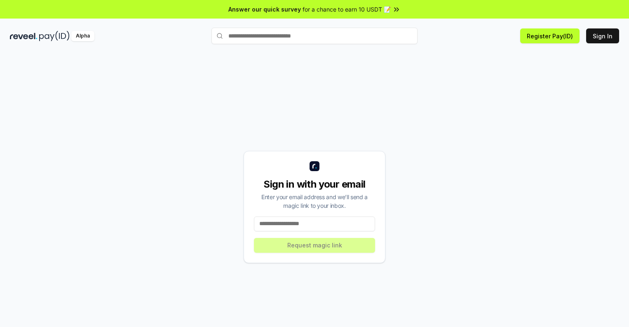 The image size is (629, 327). What do you see at coordinates (347, 9) in the screenshot?
I see `span: for a chance to earn 10 USDT 📝` at bounding box center [347, 9].